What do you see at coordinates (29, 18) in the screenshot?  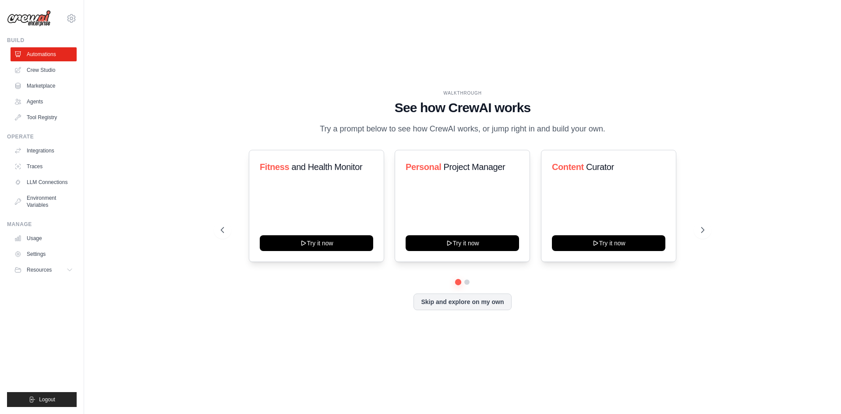 I see `img: Logo` at bounding box center [29, 18].